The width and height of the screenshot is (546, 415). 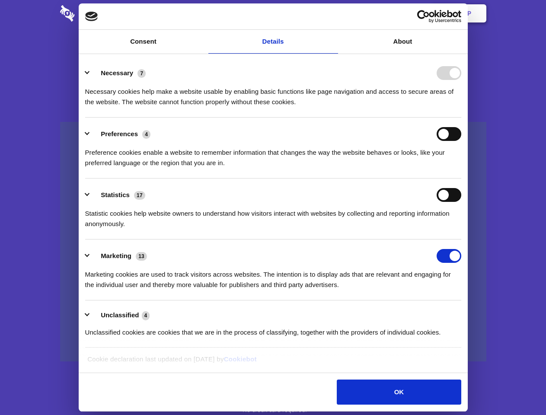 I want to click on a: About, so click(x=403, y=42).